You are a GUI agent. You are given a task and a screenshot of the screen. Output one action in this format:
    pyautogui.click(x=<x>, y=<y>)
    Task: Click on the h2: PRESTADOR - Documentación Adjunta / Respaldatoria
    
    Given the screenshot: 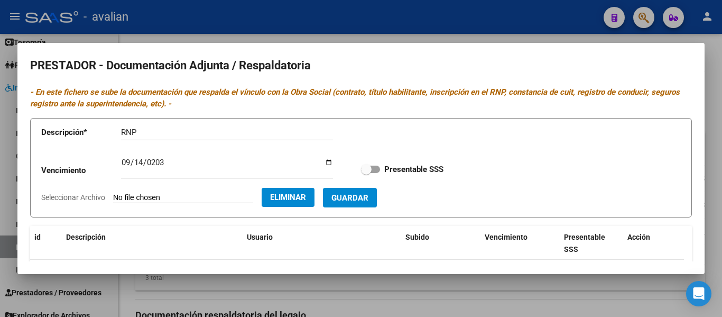 What is the action you would take?
    pyautogui.click(x=361, y=66)
    